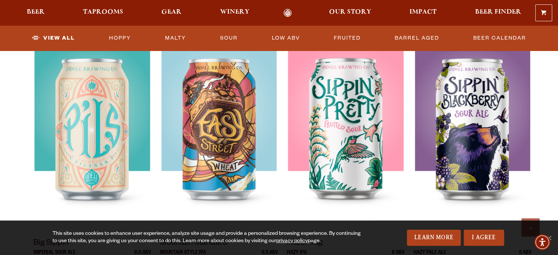  I want to click on a: Fruited, so click(347, 38).